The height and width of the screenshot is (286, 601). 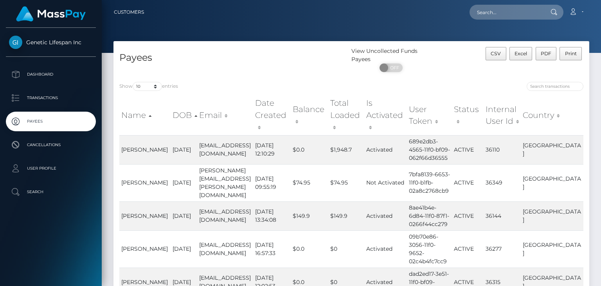 What do you see at coordinates (467, 115) in the screenshot?
I see `th: Status: activate to sort column ascending` at bounding box center [467, 115].